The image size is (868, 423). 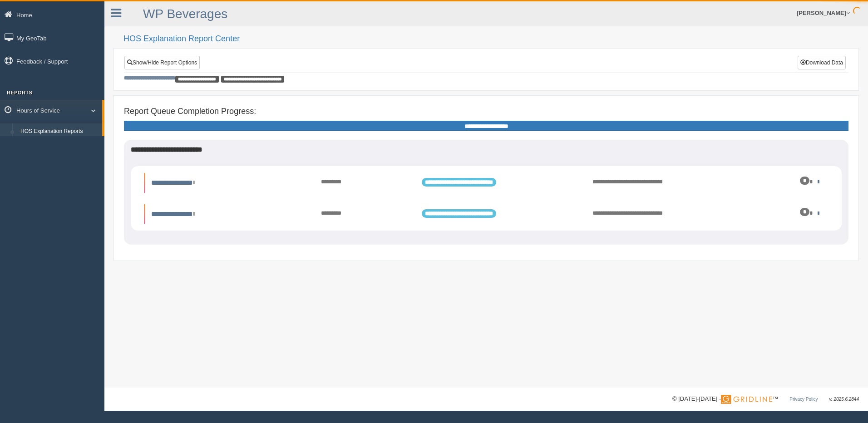 I want to click on h2: HOS Explanation Report Center, so click(x=491, y=39).